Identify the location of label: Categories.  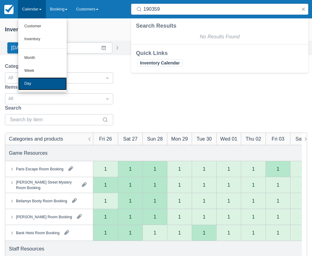
(19, 66).